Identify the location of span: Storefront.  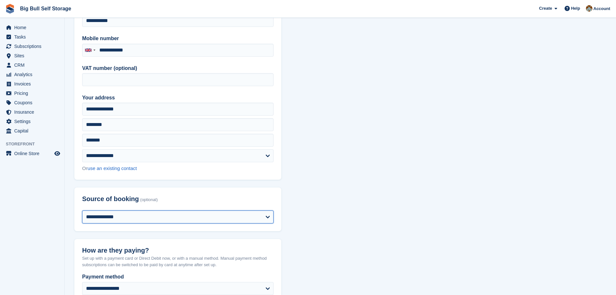
(35, 144).